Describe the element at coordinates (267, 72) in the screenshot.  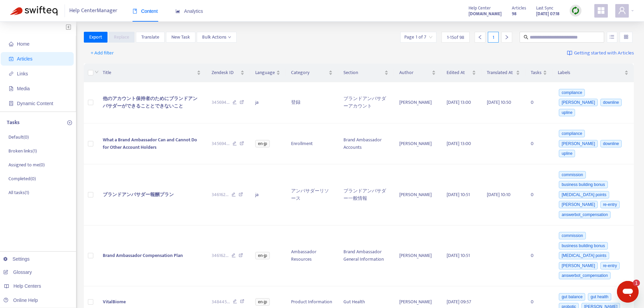
I see `th: Language` at that location.